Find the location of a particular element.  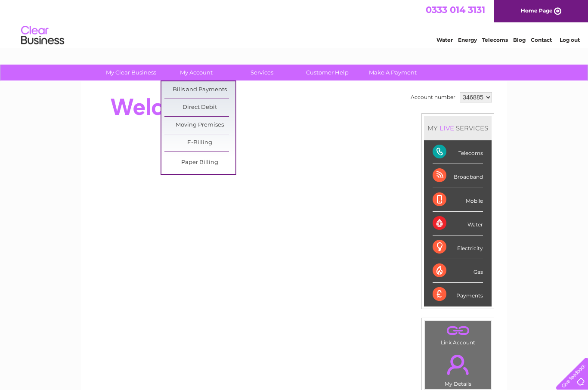

a: My Account is located at coordinates (196, 72).